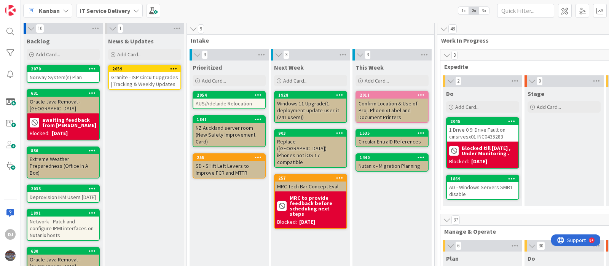 The width and height of the screenshot is (609, 266). Describe the element at coordinates (392, 138) in the screenshot. I see `div: 1535Circular EntraID References` at that location.